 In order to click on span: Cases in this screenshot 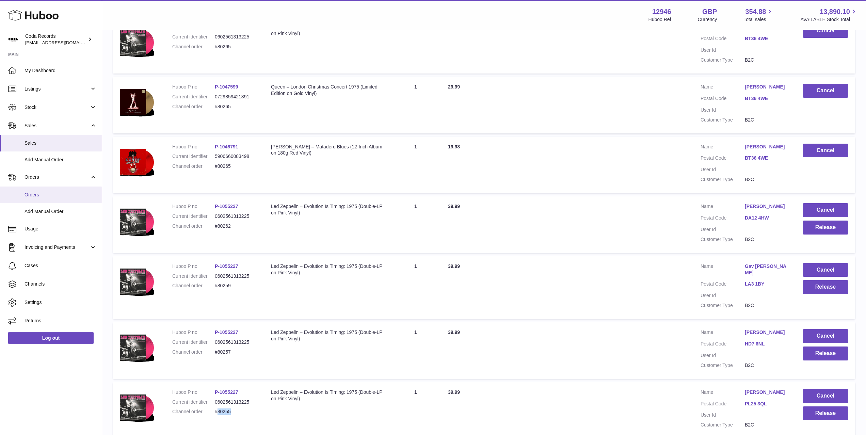, I will do `click(61, 265)`.